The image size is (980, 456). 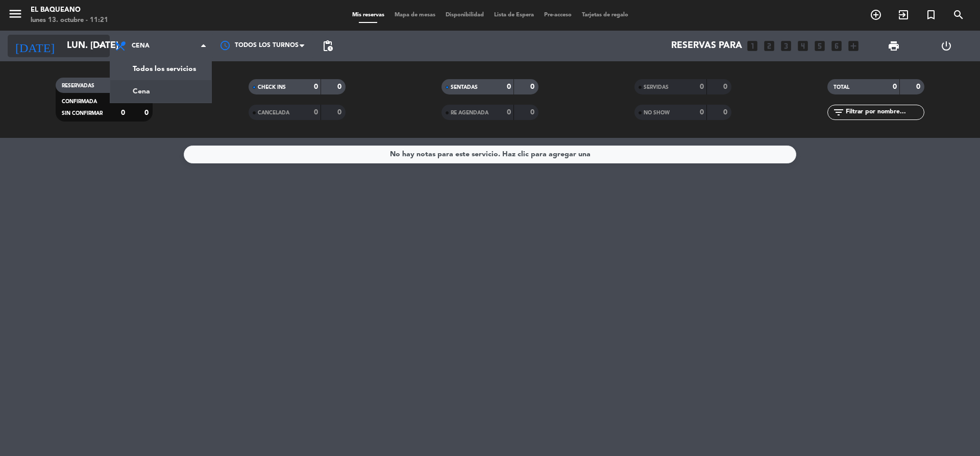 I want to click on i: turned_in_not, so click(x=931, y=15).